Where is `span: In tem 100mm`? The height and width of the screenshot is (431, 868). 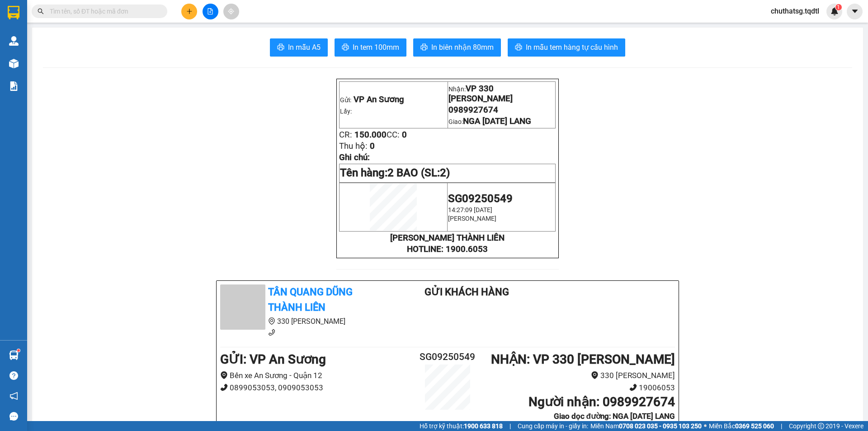 span: In tem 100mm is located at coordinates (375, 47).